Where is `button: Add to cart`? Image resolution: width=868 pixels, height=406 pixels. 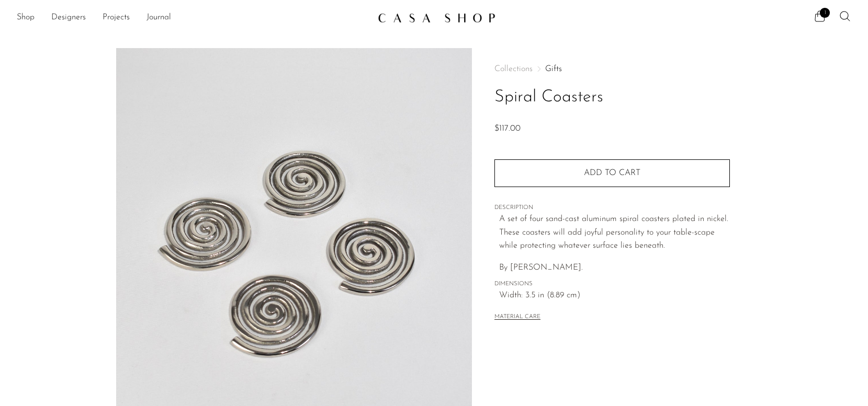 button: Add to cart is located at coordinates (612, 173).